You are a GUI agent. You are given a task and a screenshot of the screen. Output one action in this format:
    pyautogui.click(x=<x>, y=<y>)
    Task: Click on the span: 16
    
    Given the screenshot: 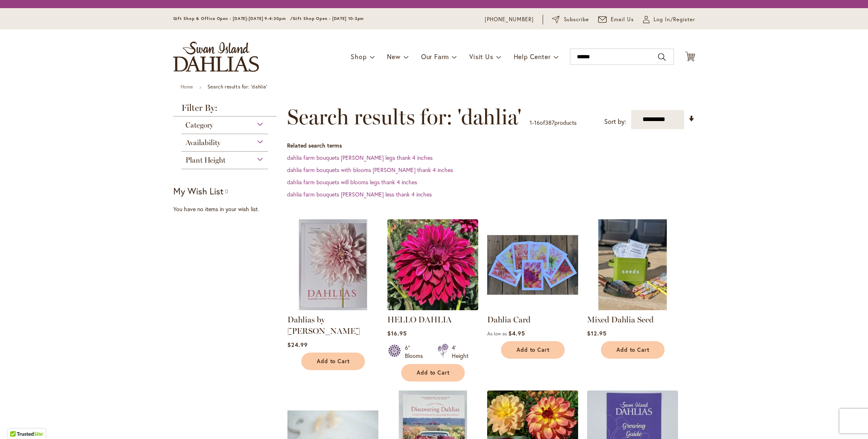 What is the action you would take?
    pyautogui.click(x=537, y=122)
    